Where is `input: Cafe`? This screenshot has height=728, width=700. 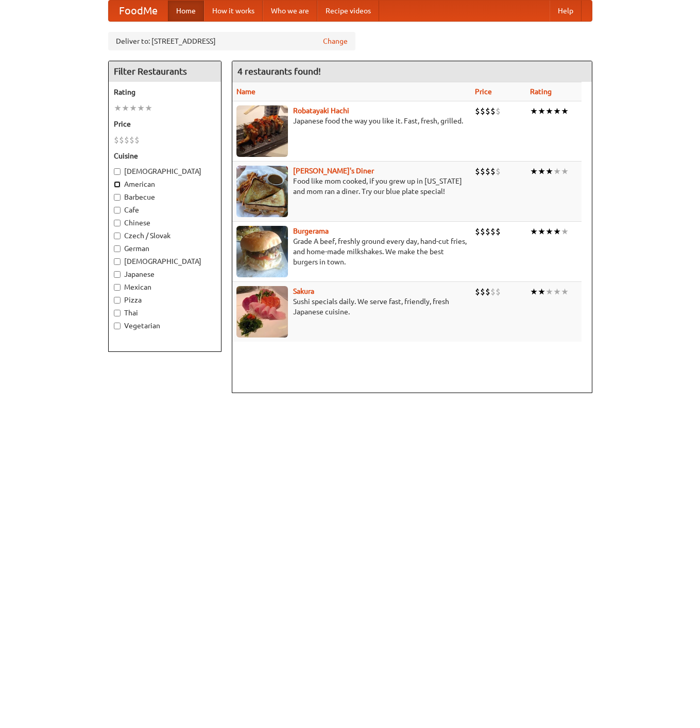
input: Cafe is located at coordinates (117, 210).